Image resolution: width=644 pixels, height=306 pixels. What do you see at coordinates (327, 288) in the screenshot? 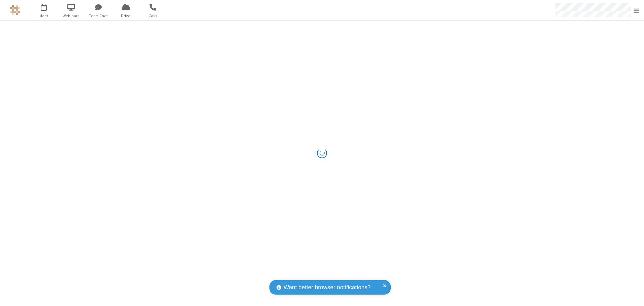
I see `span: Want better browser notifications?` at bounding box center [327, 288].